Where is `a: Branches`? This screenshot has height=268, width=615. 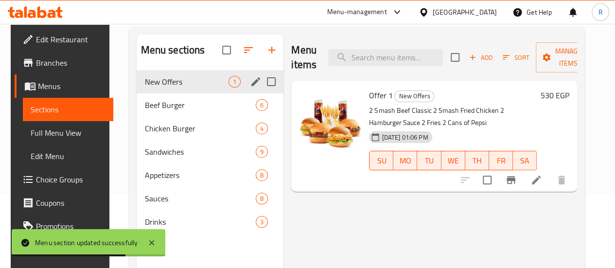 a: Branches is located at coordinates (64, 63).